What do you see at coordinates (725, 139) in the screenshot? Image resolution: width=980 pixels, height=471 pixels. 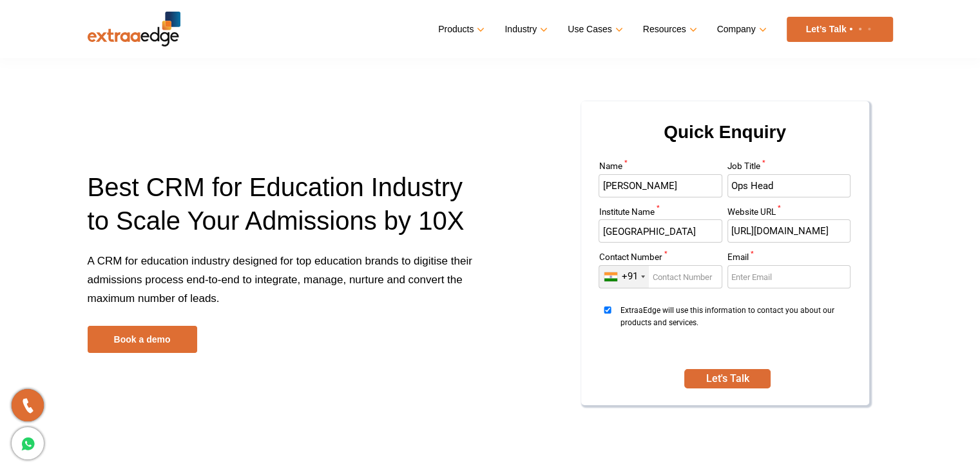 I see `h2: Quick Enquiry` at bounding box center [725, 139].